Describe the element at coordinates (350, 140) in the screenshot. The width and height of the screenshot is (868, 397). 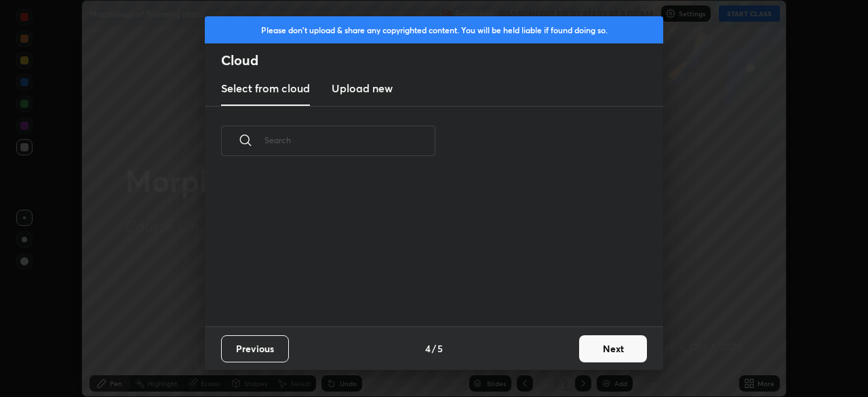
I see `input: Search` at that location.